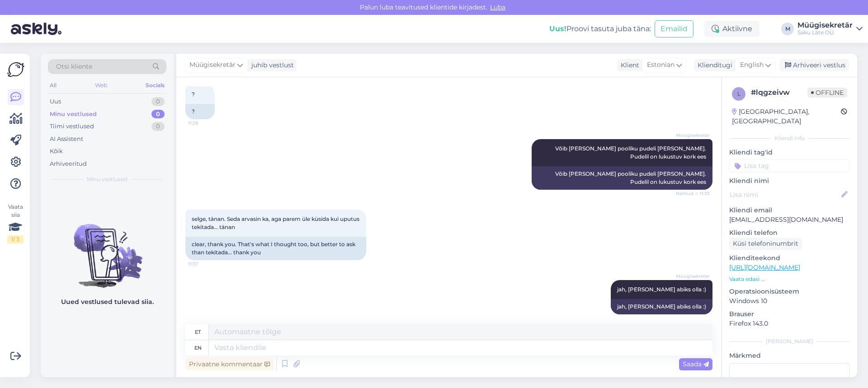  What do you see at coordinates (696, 364) in the screenshot?
I see `span: Saada` at bounding box center [696, 364].